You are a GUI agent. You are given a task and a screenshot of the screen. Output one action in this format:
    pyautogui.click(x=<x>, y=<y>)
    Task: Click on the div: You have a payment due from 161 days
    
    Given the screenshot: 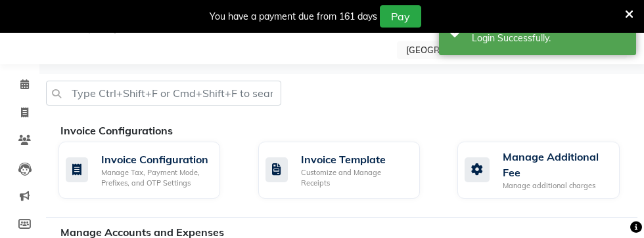 What is the action you would take?
    pyautogui.click(x=293, y=17)
    